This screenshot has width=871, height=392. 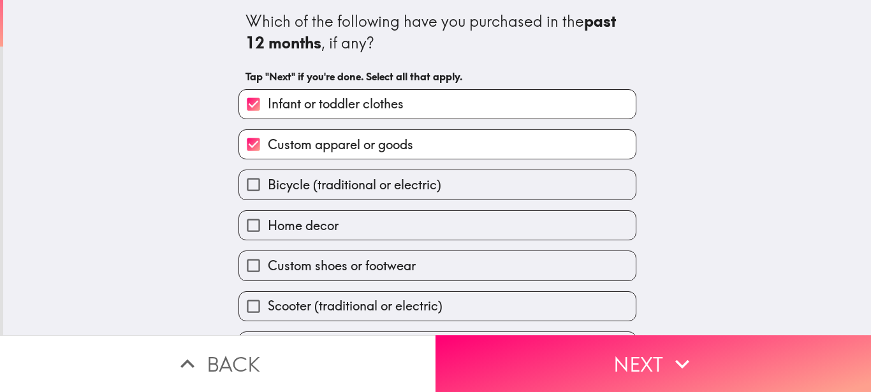 What do you see at coordinates (438, 104) in the screenshot?
I see `button: Infant or toddler clothes` at bounding box center [438, 104].